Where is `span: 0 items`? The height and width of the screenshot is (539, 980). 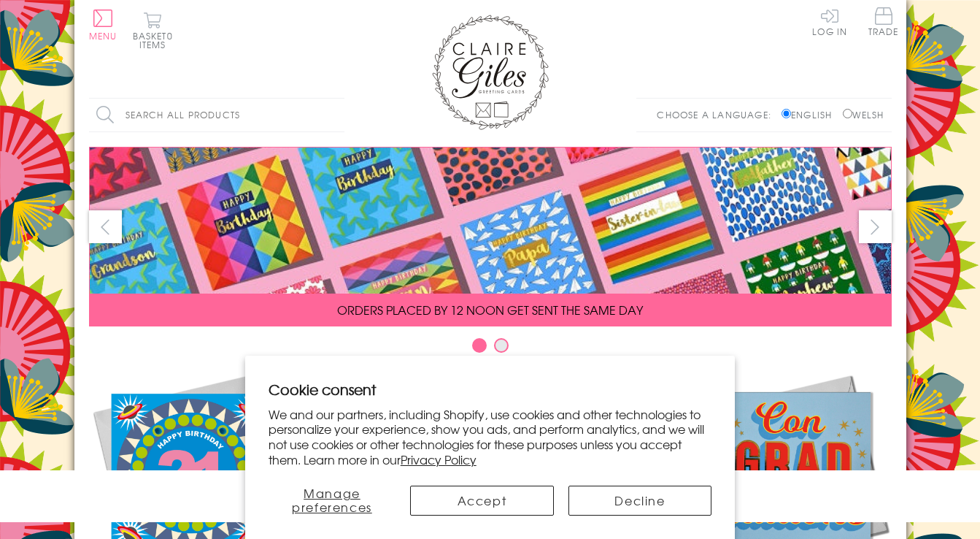 span: 0 items is located at coordinates (157, 40).